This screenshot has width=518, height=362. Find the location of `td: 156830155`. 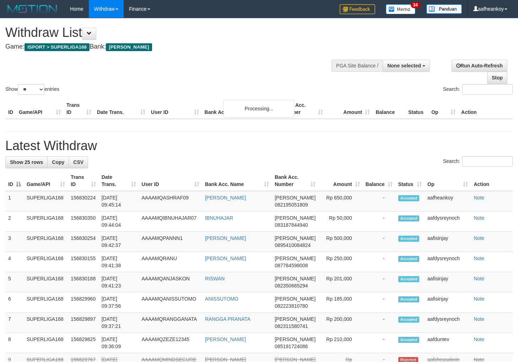

td: 156830155 is located at coordinates (83, 262).